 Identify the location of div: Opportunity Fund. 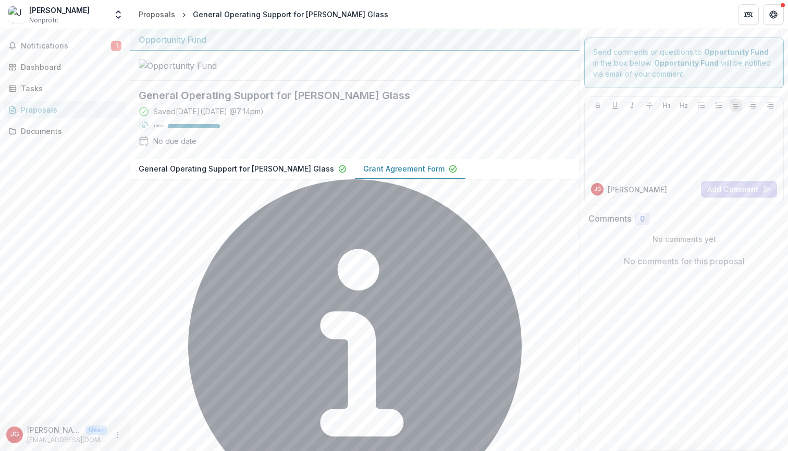
(355, 40).